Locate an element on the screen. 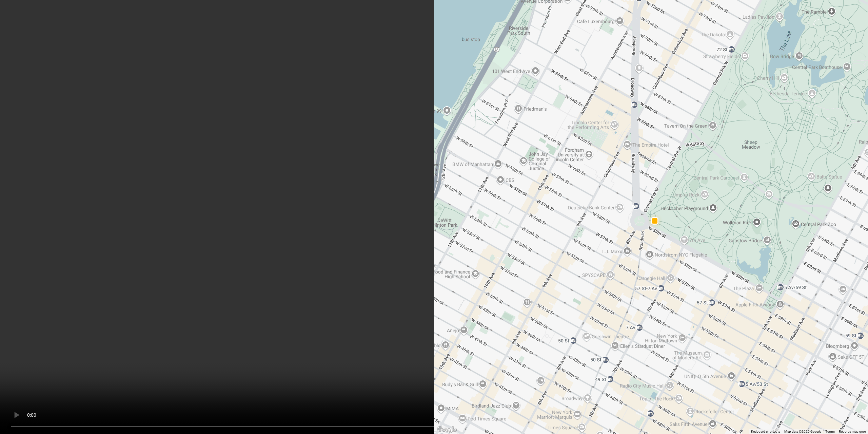 The image size is (868, 434). a: Report a map error is located at coordinates (853, 432).